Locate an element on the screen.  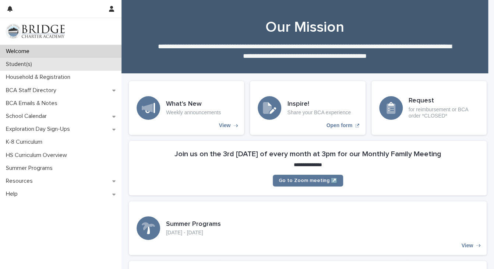
p: School Calendar is located at coordinates (28, 116).